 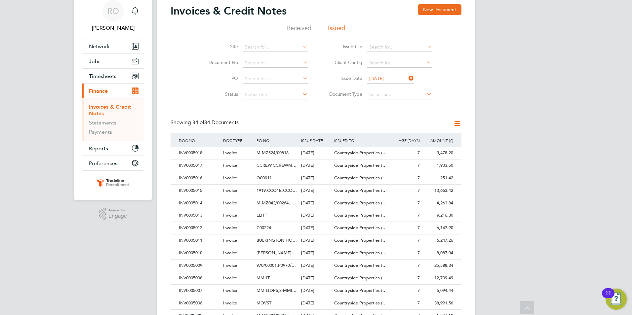 I want to click on a: Invoices & Credit Notes, so click(x=110, y=110).